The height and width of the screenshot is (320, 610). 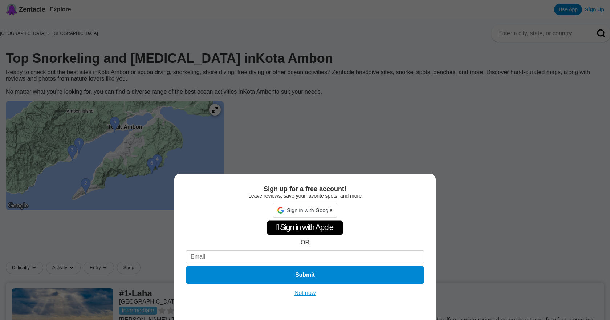 What do you see at coordinates (305, 275) in the screenshot?
I see `button: Submit` at bounding box center [305, 275].